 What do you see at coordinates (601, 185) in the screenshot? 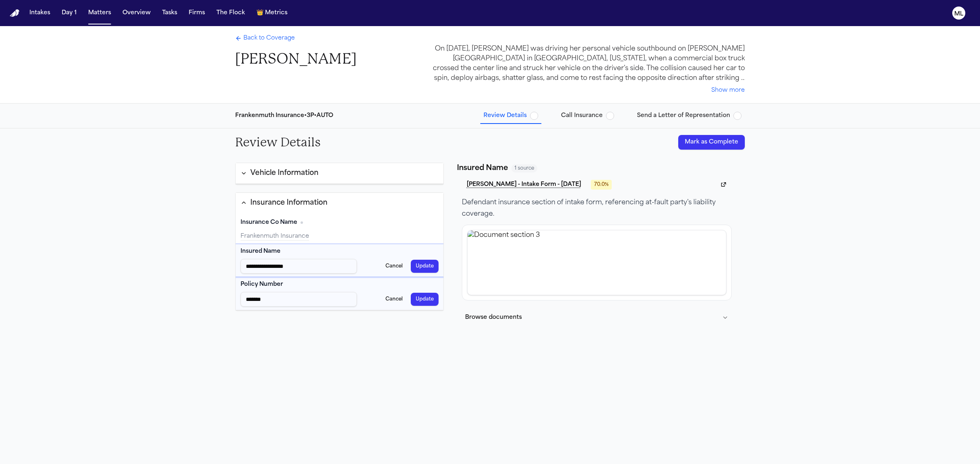
I see `span: 70.0 %` at bounding box center [601, 185].